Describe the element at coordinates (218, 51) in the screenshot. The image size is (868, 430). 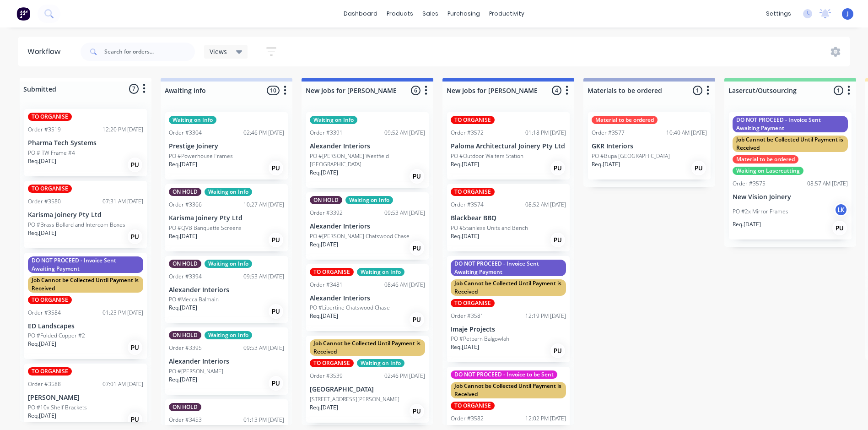
I see `span: Views` at that location.